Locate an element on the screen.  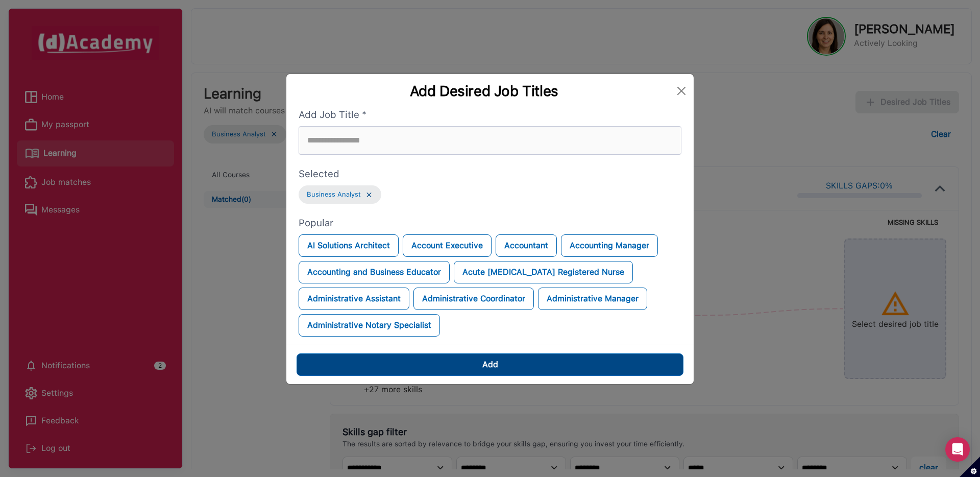
button: Close is located at coordinates (682, 91).